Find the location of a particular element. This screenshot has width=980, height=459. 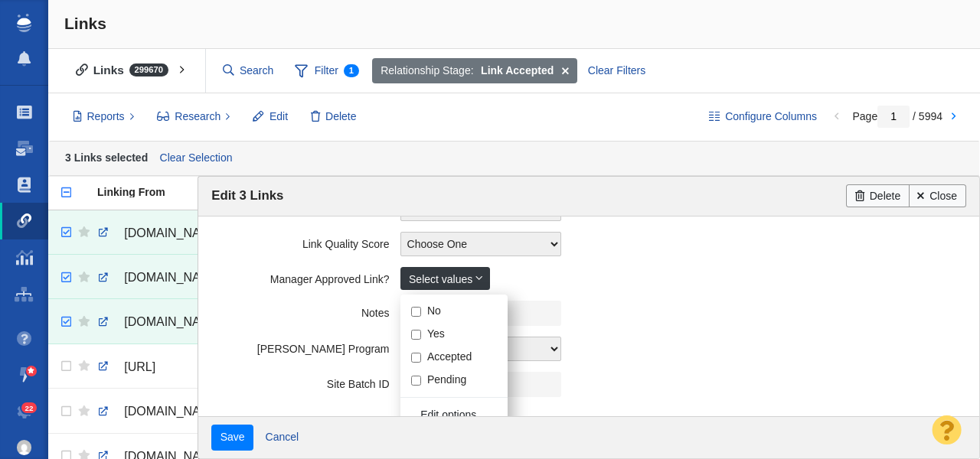

a: Select values is located at coordinates (444, 279).